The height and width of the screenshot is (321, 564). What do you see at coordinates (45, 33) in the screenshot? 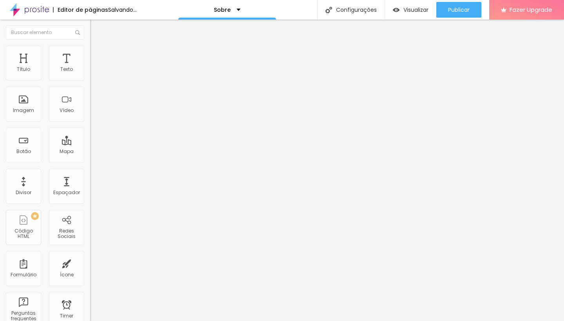
I see `input: Buscar elemento` at bounding box center [45, 33].